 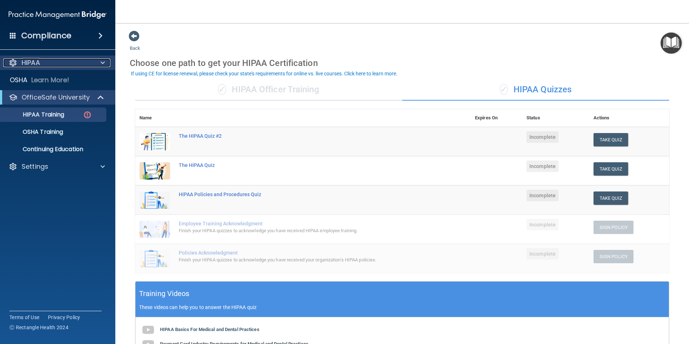 What do you see at coordinates (556, 118) in the screenshot?
I see `th: Status` at bounding box center [556, 118].